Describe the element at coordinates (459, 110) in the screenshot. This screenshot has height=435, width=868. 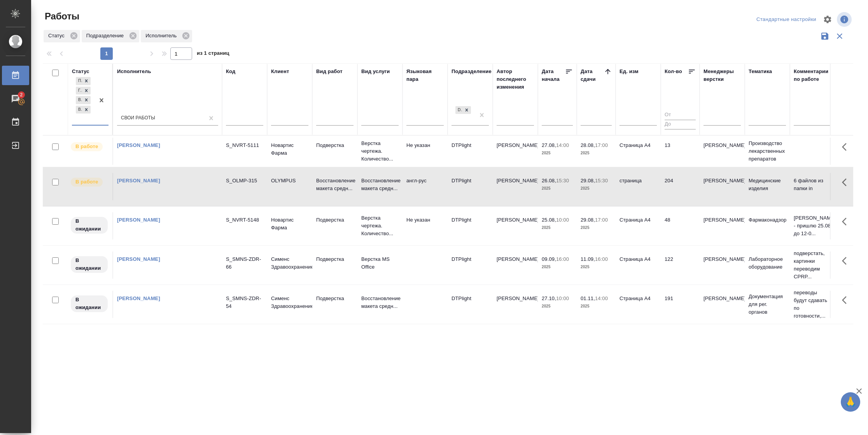
I see `div: DTPlight` at that location.